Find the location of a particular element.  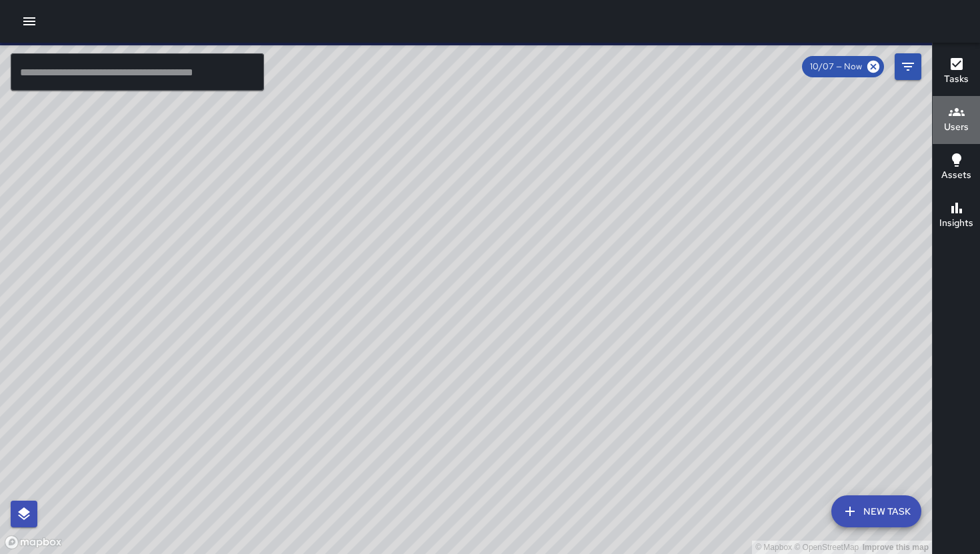

h6: Insights is located at coordinates (956, 223).